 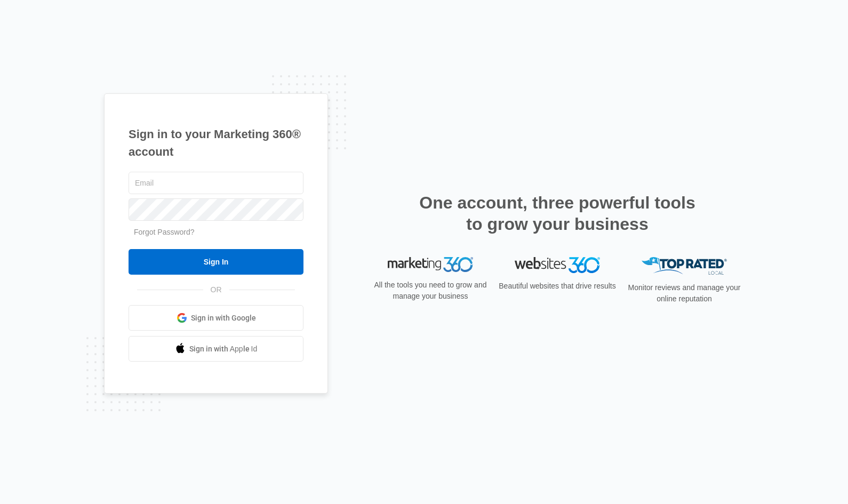 What do you see at coordinates (557, 265) in the screenshot?
I see `img: Websites 360` at bounding box center [557, 265].